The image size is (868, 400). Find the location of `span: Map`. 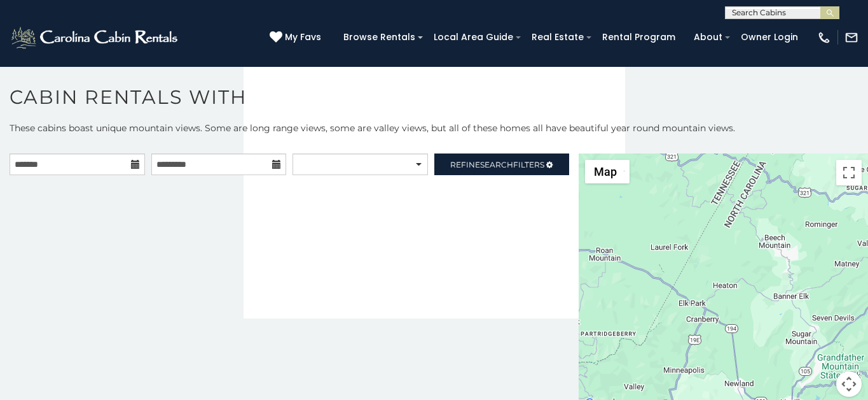

span: Map is located at coordinates (606, 171).